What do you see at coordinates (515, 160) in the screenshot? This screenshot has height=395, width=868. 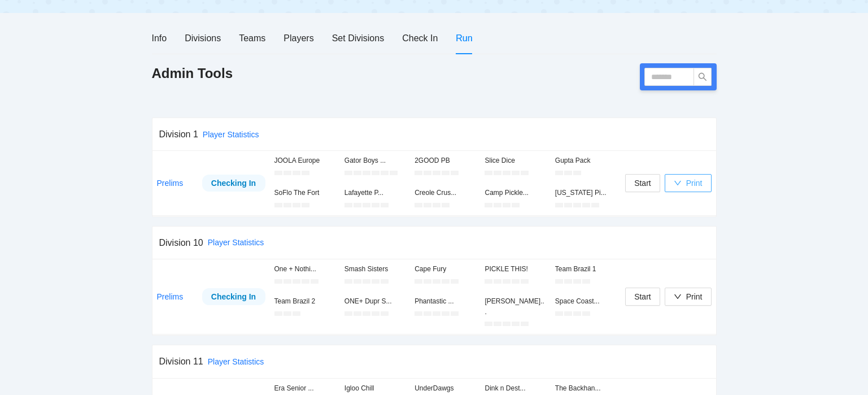 I see `div: Slice Dice` at bounding box center [515, 160].